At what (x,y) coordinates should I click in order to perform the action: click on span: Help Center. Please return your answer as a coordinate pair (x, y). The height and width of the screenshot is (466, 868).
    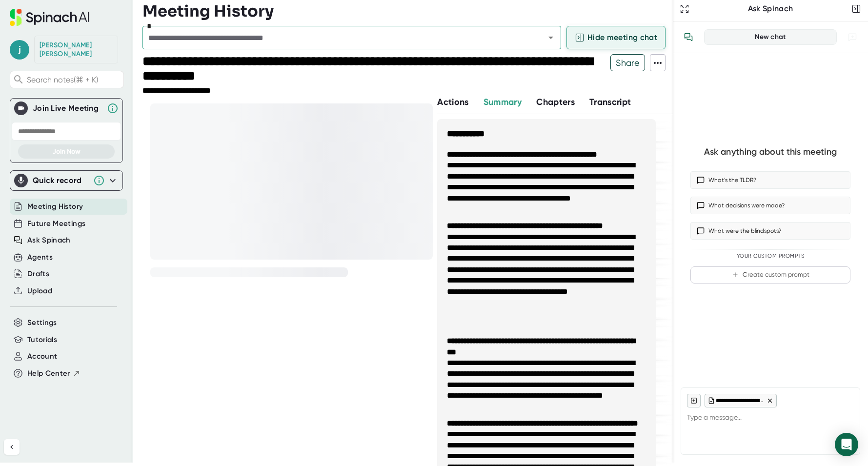
    Looking at the image, I should click on (49, 373).